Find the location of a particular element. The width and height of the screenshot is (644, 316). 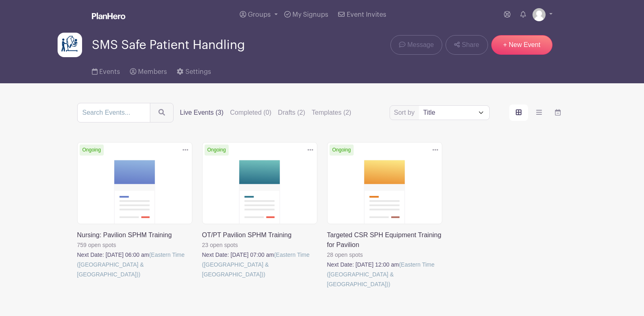

img: default-ce2991bfa6775e67f084385cd625a349d9dcbb7a52a09fb2fda1e96e2d18dcdb.png is located at coordinates (539, 15).